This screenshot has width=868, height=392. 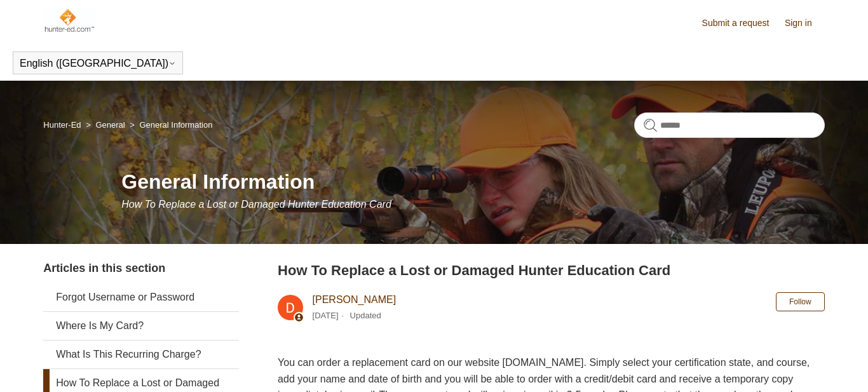 I want to click on h2: How To Replace a Lost or Damaged Hunter Education Card, so click(x=551, y=270).